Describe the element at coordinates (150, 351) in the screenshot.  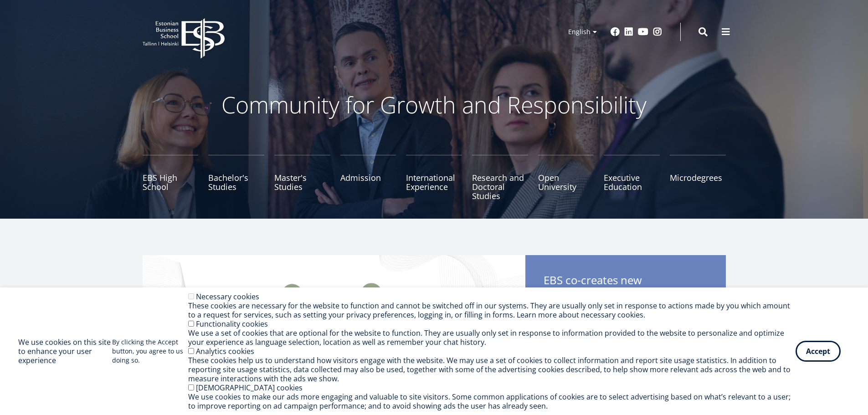
I see `p: By clicking the Accept button, you agree to us doing so.` at that location.